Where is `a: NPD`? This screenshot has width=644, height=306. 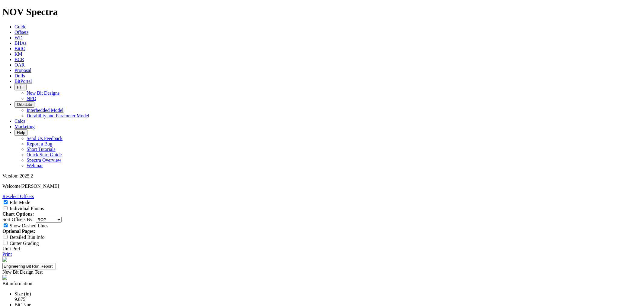
a: NPD is located at coordinates (32, 98).